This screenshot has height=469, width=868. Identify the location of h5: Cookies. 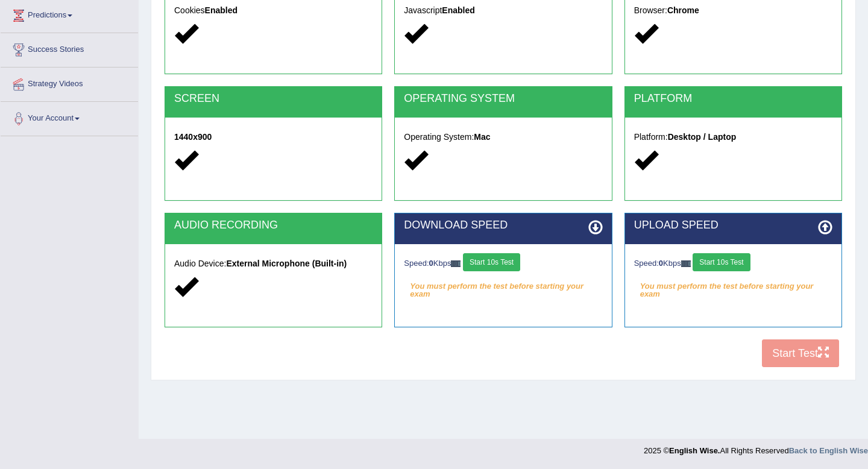
(273, 10).